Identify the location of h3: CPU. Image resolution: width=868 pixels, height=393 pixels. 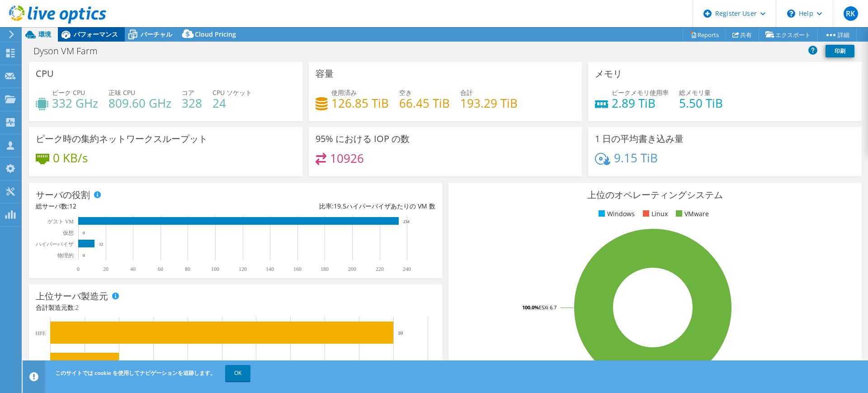
(45, 74).